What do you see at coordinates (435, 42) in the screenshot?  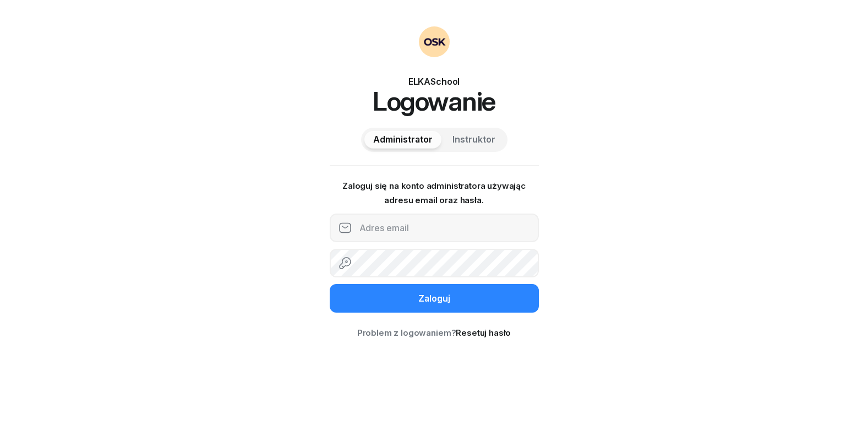 I see `img: OSKAdmin` at bounding box center [435, 42].